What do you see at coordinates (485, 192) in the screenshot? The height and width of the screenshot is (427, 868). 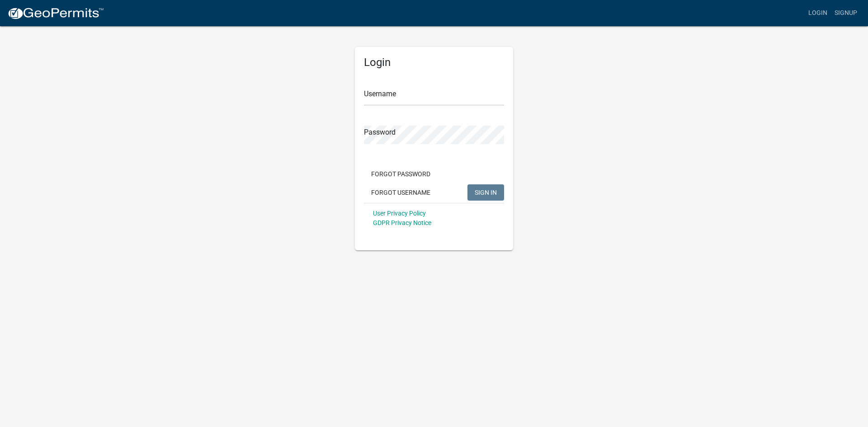 I see `span: SIGN IN` at bounding box center [485, 192].